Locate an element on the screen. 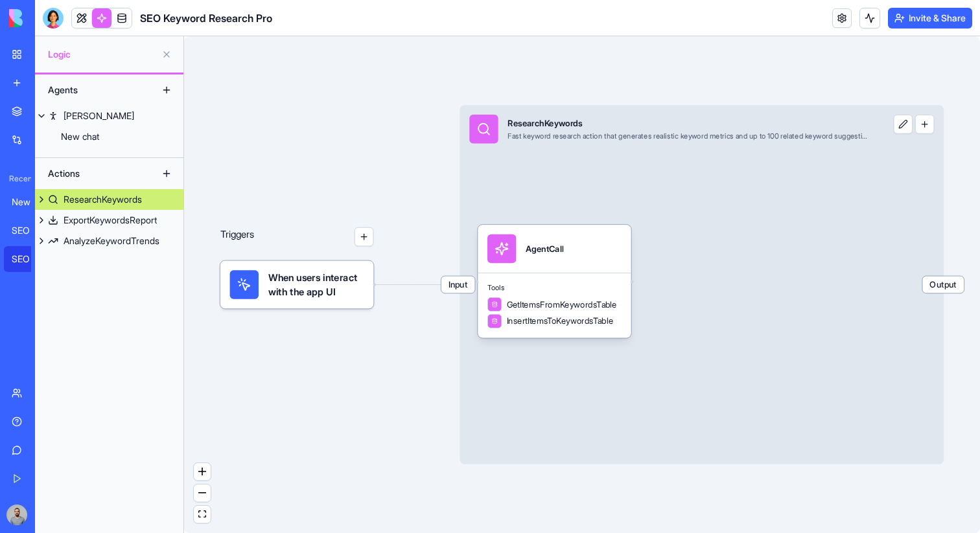 The width and height of the screenshot is (980, 533). div: AgentCallToolsGetItemsFromKeywordsTableInsertItemsToKeywordsTable is located at coordinates (554, 281).